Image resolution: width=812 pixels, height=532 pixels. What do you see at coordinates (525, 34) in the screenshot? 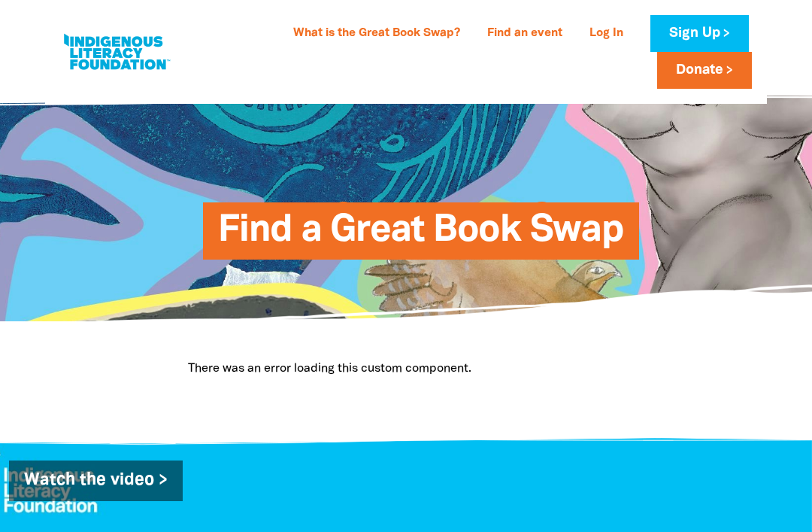
I see `a: Find an event` at bounding box center [525, 34].